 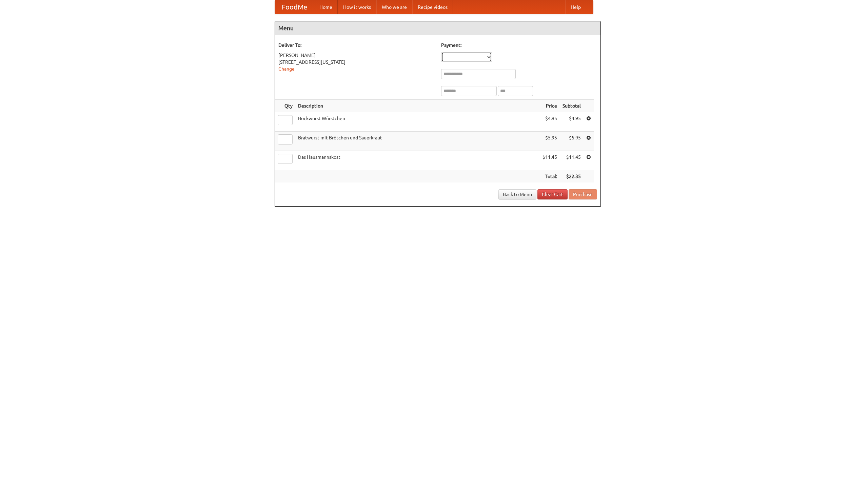 What do you see at coordinates (550, 176) in the screenshot?
I see `th: Total:` at bounding box center [550, 176].